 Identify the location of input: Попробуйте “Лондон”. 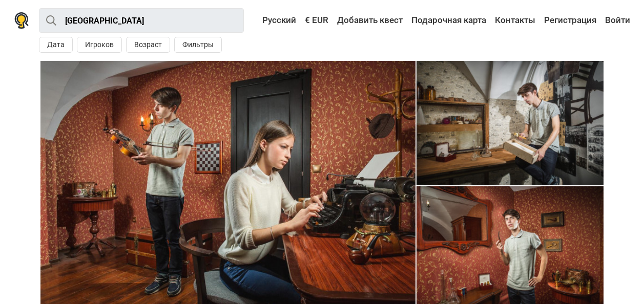
(142, 20).